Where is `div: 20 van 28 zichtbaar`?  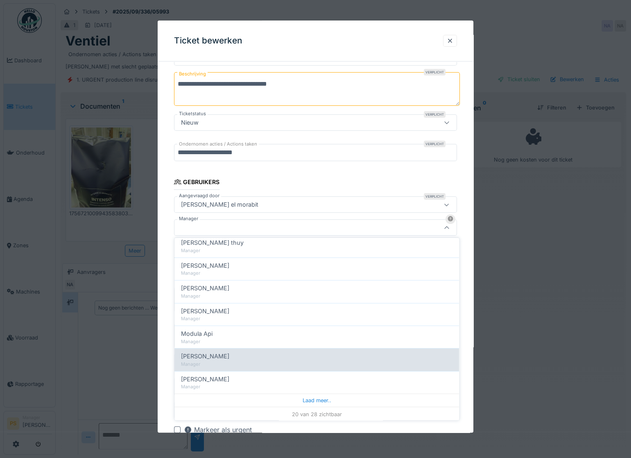 div: 20 van 28 zichtbaar is located at coordinates (317, 414).